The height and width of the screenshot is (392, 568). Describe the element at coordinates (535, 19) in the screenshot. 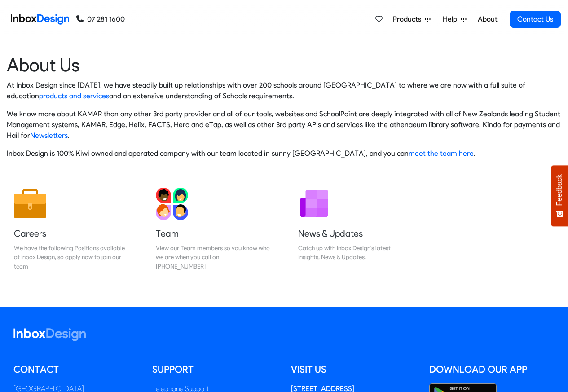

I see `a: Contact Us` at that location.